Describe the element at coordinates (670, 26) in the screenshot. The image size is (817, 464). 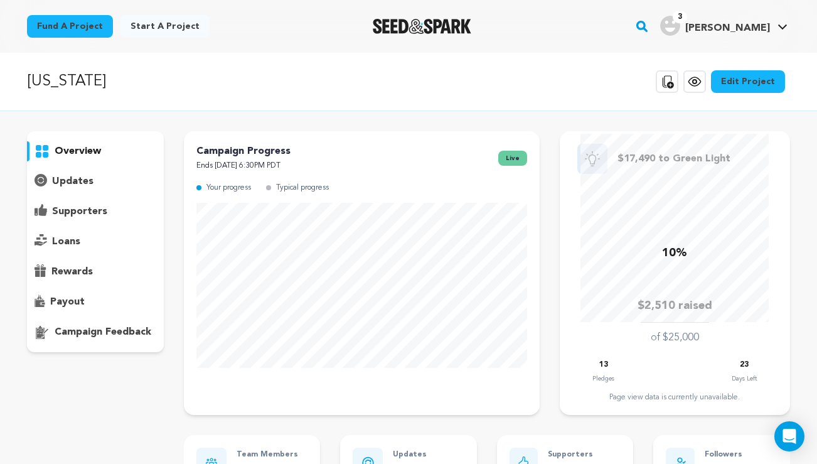
I see `img: user.png` at that location.